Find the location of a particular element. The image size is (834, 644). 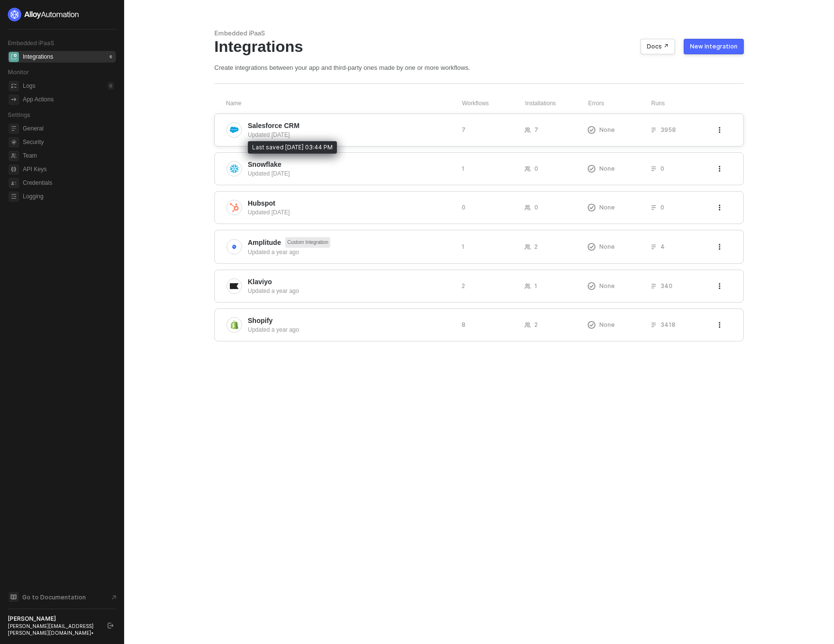

span: Settings is located at coordinates (19, 114).